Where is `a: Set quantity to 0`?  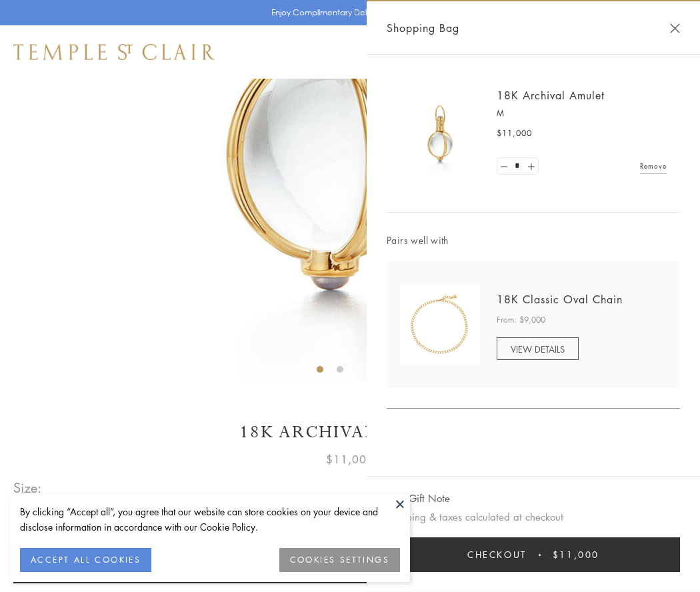 a: Set quantity to 0 is located at coordinates (504, 166).